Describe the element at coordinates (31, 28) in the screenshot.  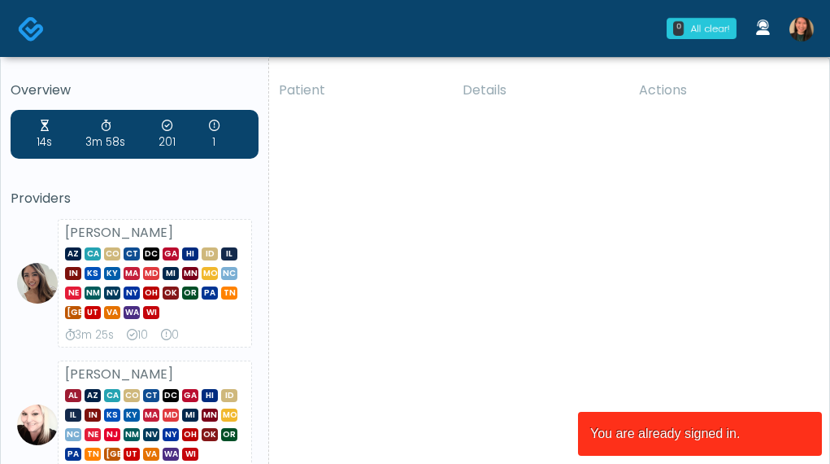
I see `img: Docovia` at that location.